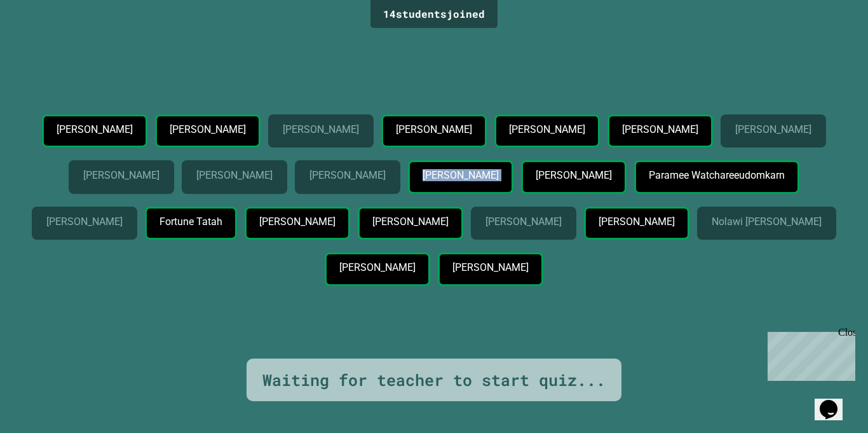 This screenshot has height=433, width=868. I want to click on div: Waiting for teacher to start quiz..., so click(434, 380).